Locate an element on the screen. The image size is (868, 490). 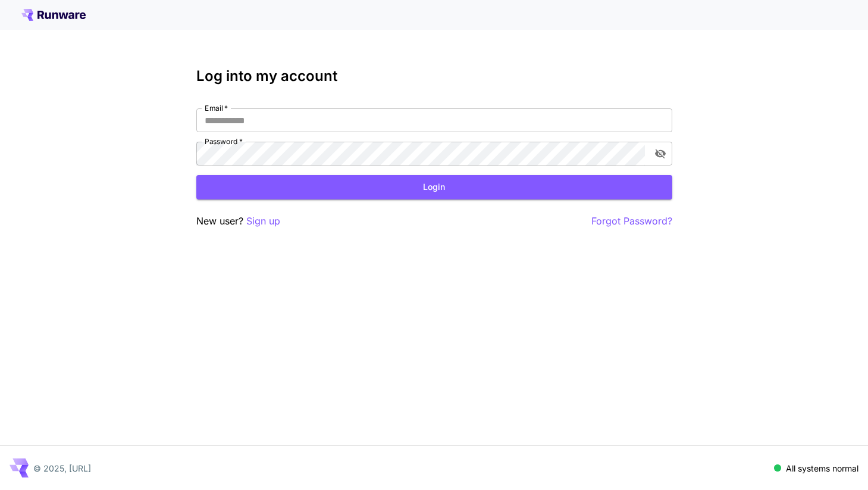
h3: Log into my account is located at coordinates (434, 76).